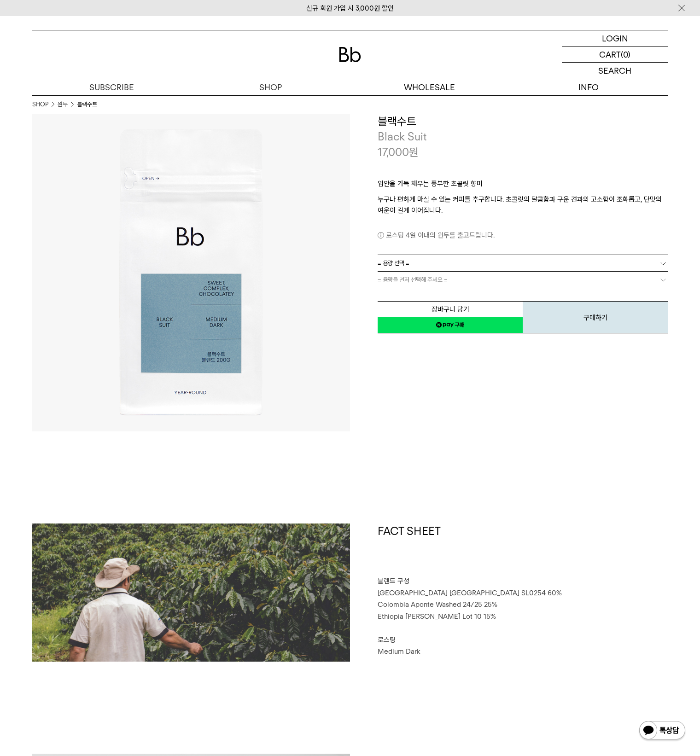 The image size is (700, 756). What do you see at coordinates (111, 87) in the screenshot?
I see `a: SUBSCRIBE` at bounding box center [111, 87].